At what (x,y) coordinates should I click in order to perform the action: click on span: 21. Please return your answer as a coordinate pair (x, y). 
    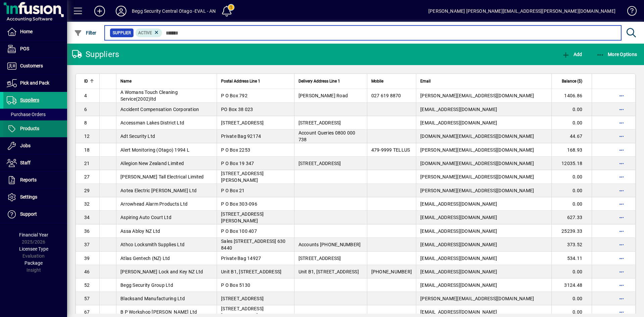
    Looking at the image, I should click on (87, 164).